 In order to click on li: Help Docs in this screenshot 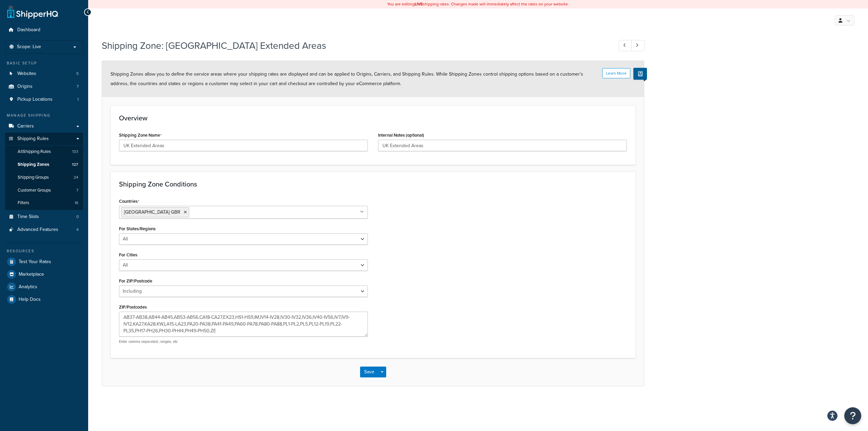, I will do `click(44, 300)`.